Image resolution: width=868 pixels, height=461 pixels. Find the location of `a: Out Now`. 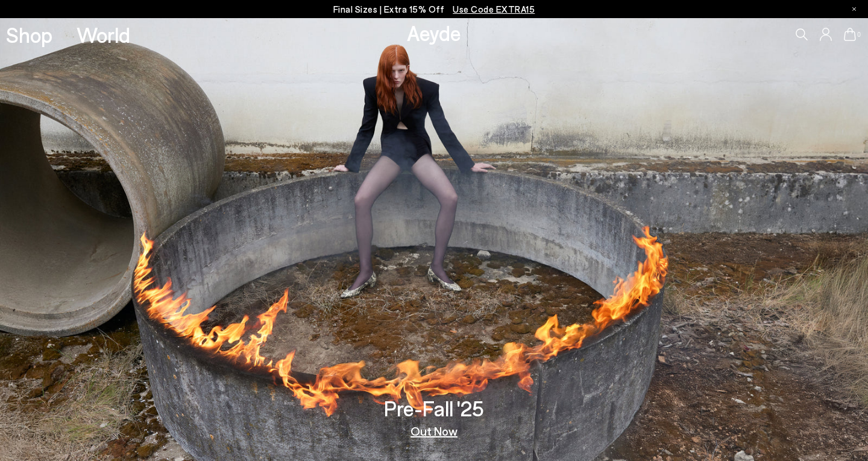

a: Out Now is located at coordinates (434, 430).